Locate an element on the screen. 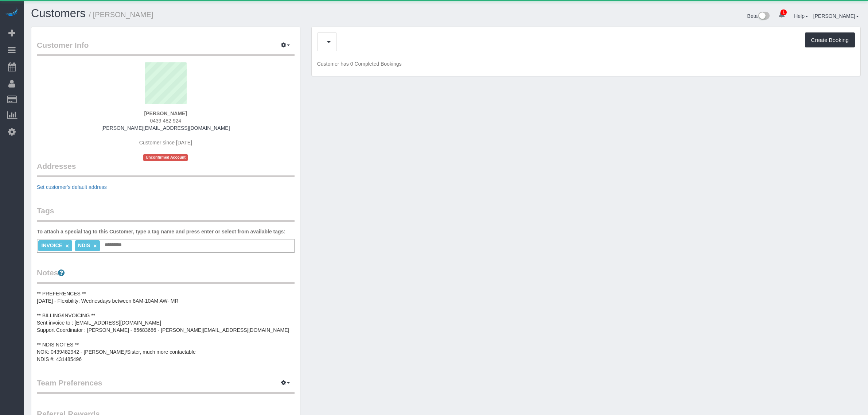 The width and height of the screenshot is (868, 415). span: 1 is located at coordinates (784, 13).